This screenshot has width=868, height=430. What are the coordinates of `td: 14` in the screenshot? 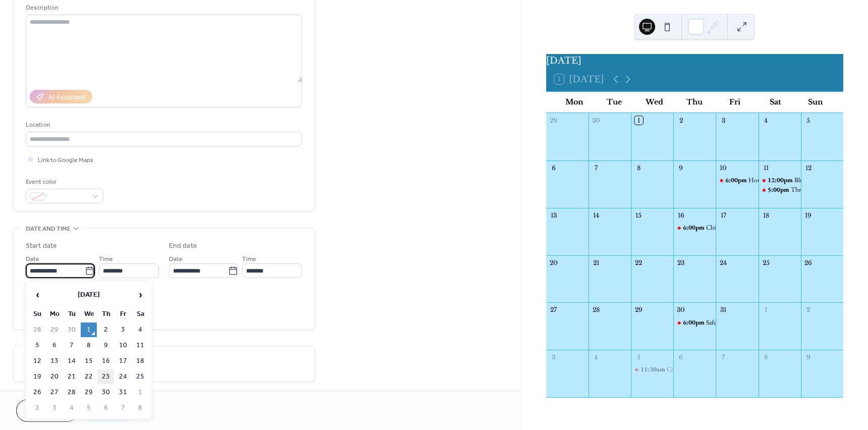 It's located at (72, 361).